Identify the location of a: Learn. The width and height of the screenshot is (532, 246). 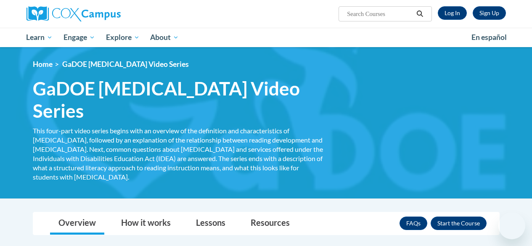
(40, 37).